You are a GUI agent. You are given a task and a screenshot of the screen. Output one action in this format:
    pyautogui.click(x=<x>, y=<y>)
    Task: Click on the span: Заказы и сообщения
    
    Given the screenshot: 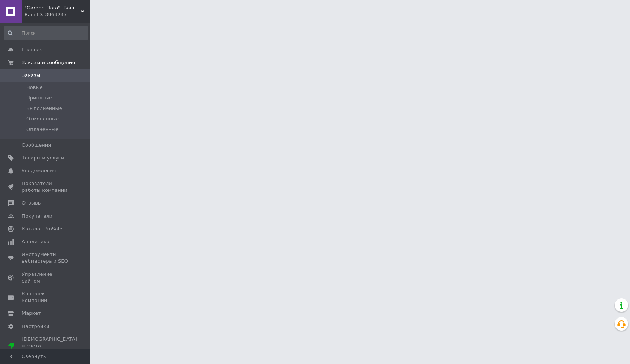 What is the action you would take?
    pyautogui.click(x=49, y=62)
    